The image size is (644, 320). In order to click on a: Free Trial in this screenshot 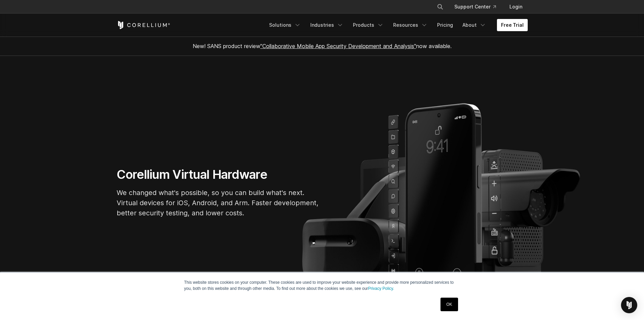, I will do `click(512, 25)`.